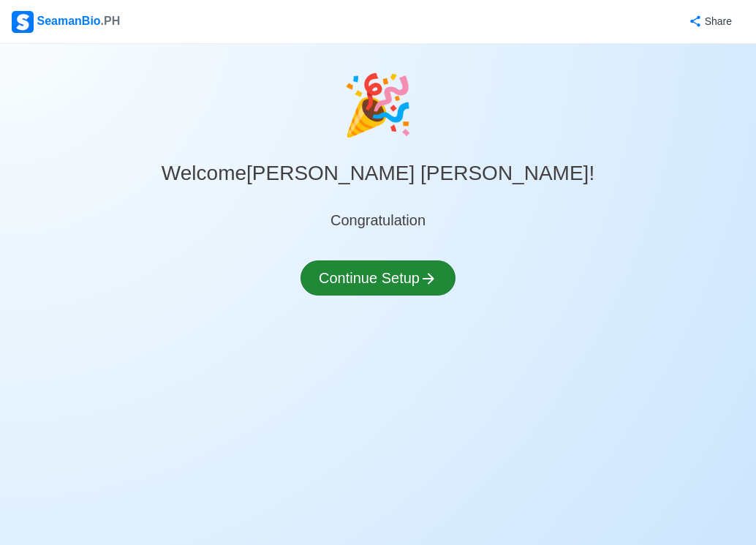  I want to click on div: celebrate, so click(378, 105).